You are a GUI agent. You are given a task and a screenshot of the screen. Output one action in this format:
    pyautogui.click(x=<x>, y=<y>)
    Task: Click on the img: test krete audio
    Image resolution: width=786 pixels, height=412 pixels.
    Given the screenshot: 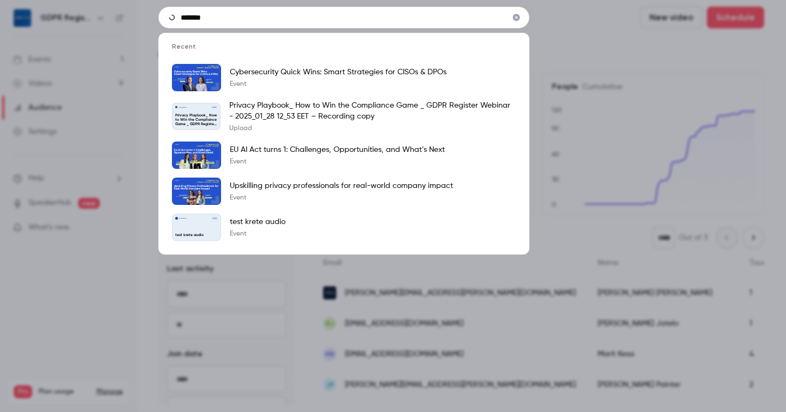 What is the action you would take?
    pyautogui.click(x=176, y=218)
    